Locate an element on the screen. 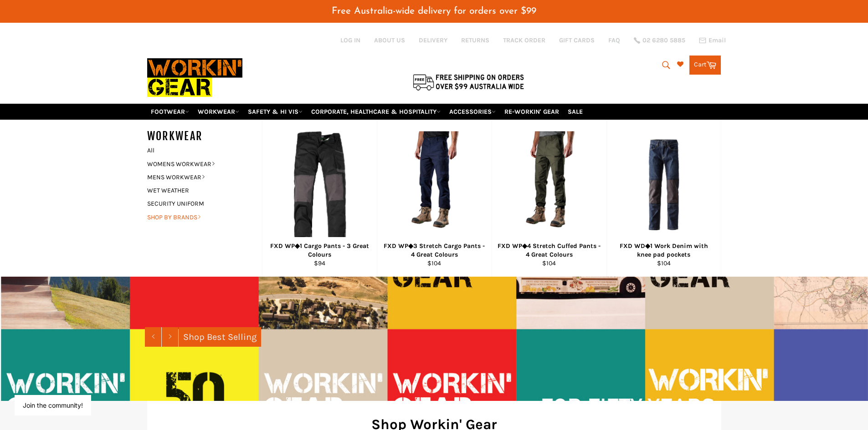 This screenshot has width=868, height=430. div: $94 is located at coordinates (319, 263).